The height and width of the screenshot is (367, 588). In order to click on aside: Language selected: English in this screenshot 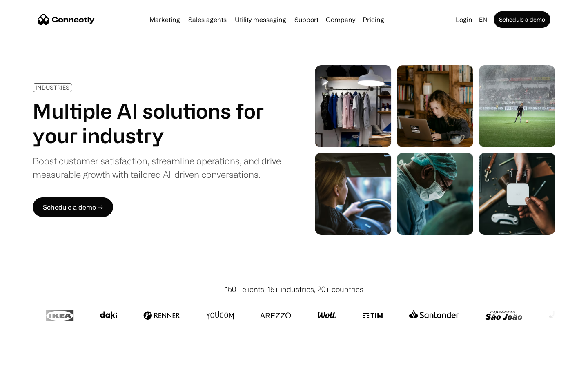, I will do `click(29, 358)`.